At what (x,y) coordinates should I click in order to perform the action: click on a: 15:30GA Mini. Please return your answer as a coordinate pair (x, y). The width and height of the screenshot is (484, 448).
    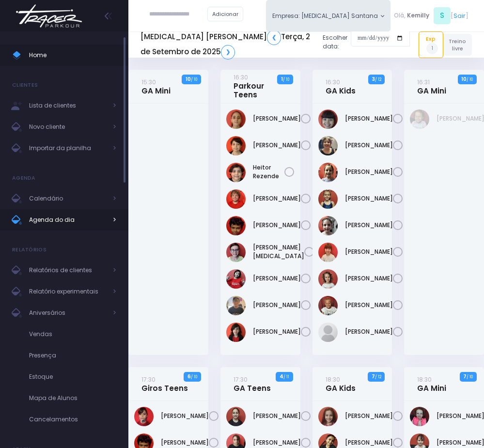
    Looking at the image, I should click on (156, 86).